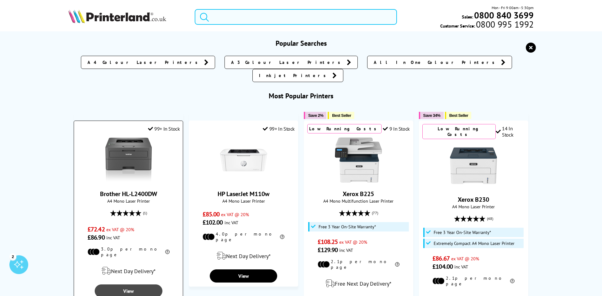  Describe the element at coordinates (96, 230) in the screenshot. I see `span: £72.42` at that location.